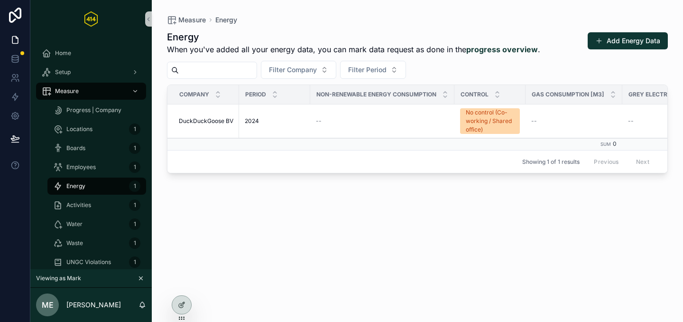  What do you see at coordinates (76, 148) in the screenshot?
I see `span: Boards` at bounding box center [76, 148].